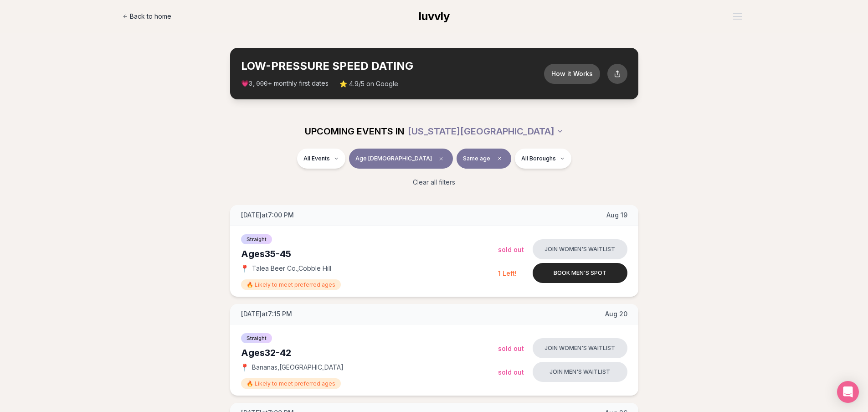  What do you see at coordinates (369, 254) in the screenshot?
I see `div: Ages 35-45` at bounding box center [369, 254].